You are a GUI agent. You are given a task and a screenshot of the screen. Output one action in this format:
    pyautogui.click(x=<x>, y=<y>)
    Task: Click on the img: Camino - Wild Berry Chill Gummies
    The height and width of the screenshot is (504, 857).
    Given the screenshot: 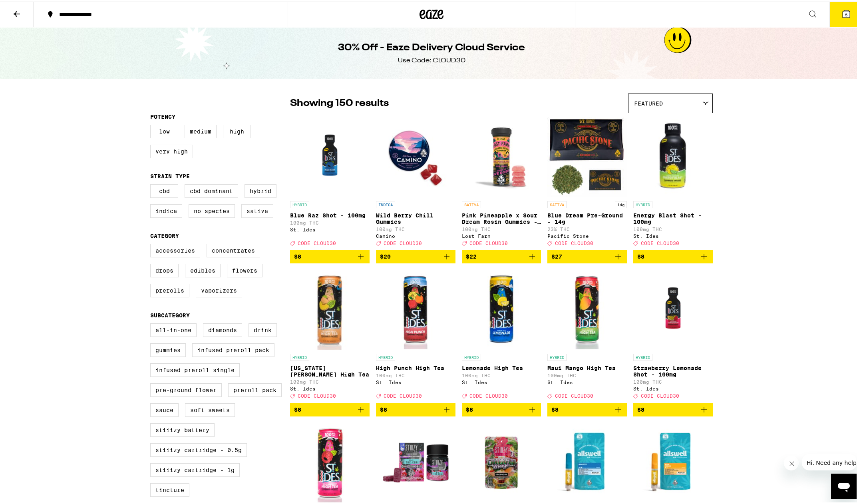 What is the action you would take?
    pyautogui.click(x=416, y=155)
    